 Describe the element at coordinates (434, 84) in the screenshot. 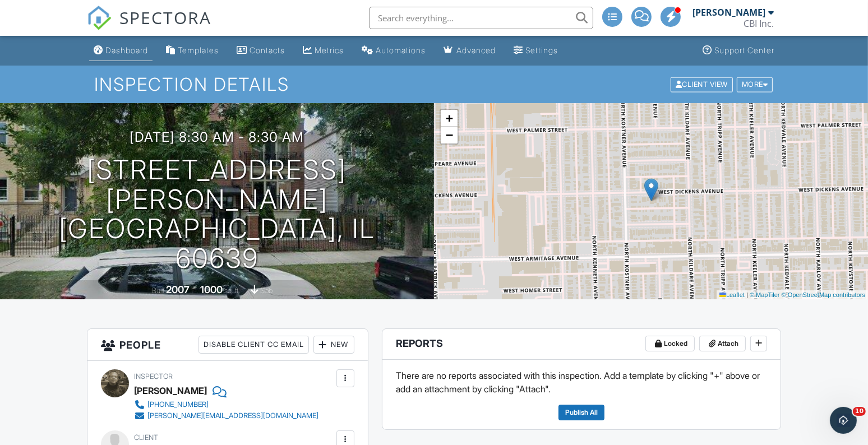

I see `h1: Inspection Details` at that location.